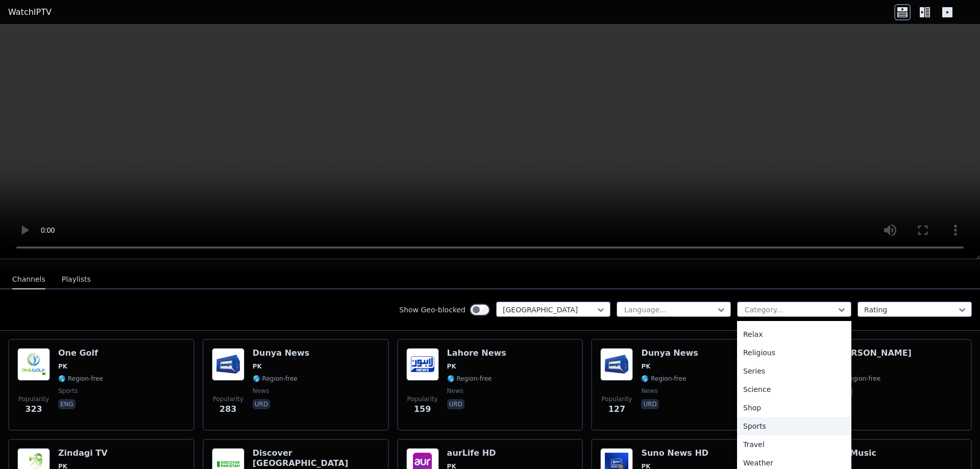  What do you see at coordinates (81, 353) in the screenshot?
I see `h6: One Golf` at bounding box center [81, 353].